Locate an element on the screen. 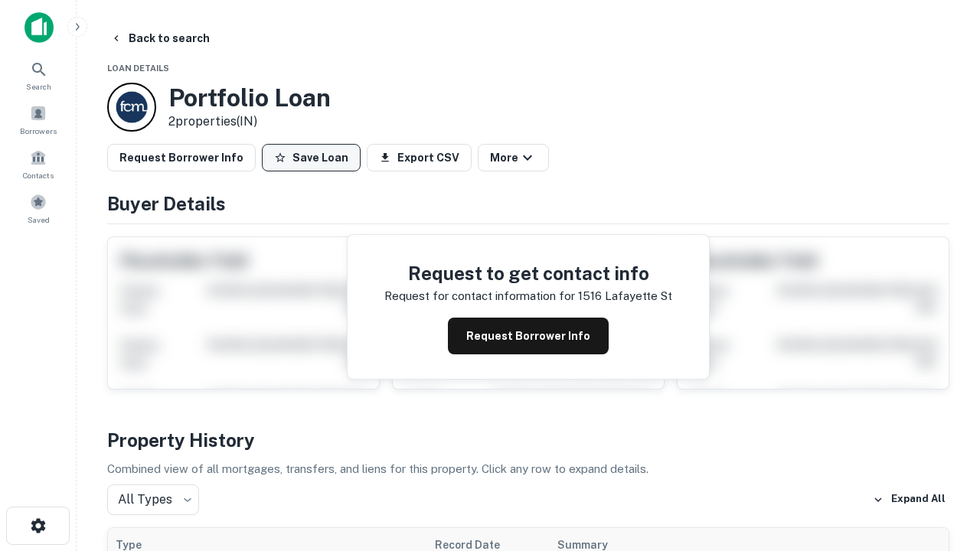 This screenshot has width=980, height=551. div: All Types is located at coordinates (153, 500).